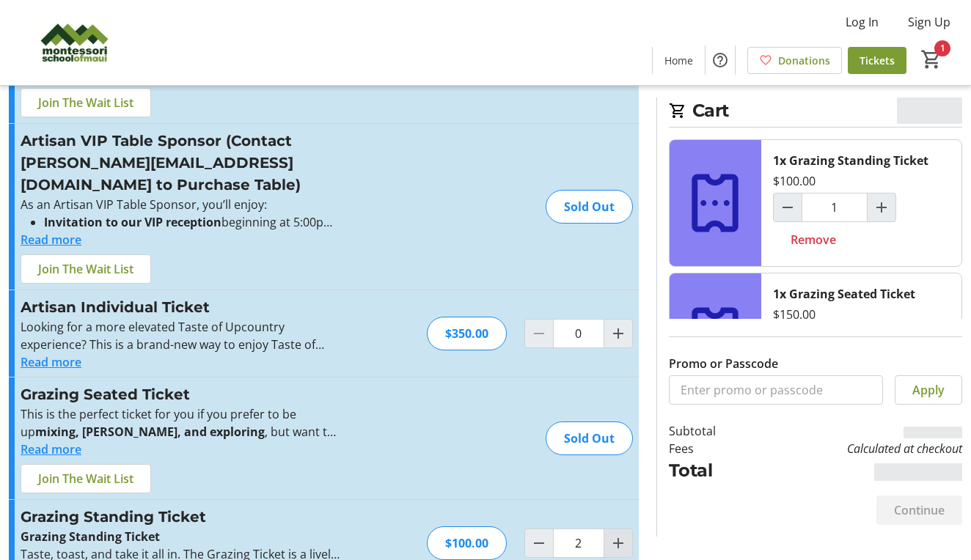 This screenshot has width=971, height=560. What do you see at coordinates (711, 471) in the screenshot?
I see `td: Total` at bounding box center [711, 471].